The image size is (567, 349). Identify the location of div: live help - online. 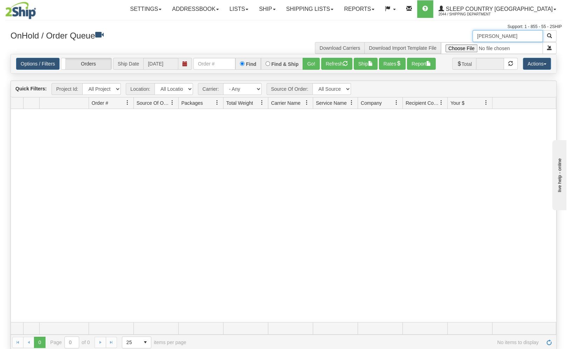
(35, 8).